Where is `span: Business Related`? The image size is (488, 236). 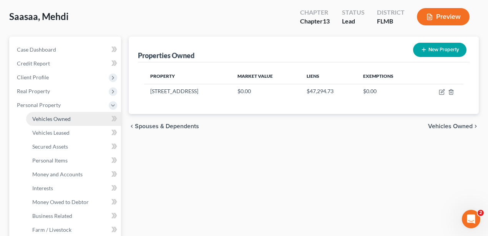
span: Business Related is located at coordinates (52, 215).